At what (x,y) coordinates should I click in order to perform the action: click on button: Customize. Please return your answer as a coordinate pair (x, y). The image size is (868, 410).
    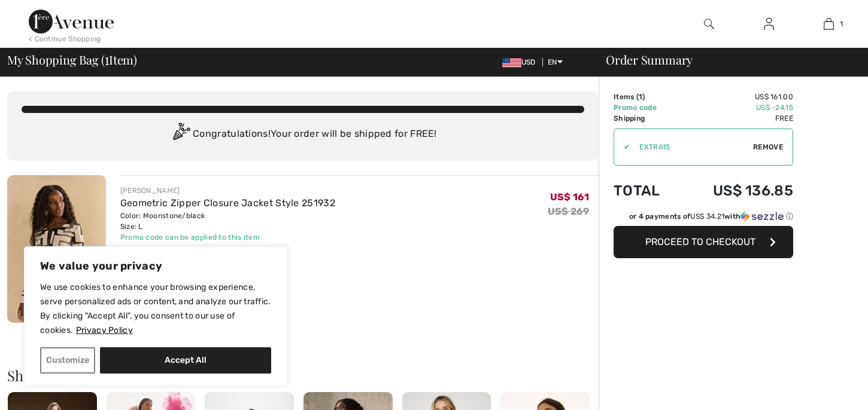
    Looking at the image, I should click on (67, 361).